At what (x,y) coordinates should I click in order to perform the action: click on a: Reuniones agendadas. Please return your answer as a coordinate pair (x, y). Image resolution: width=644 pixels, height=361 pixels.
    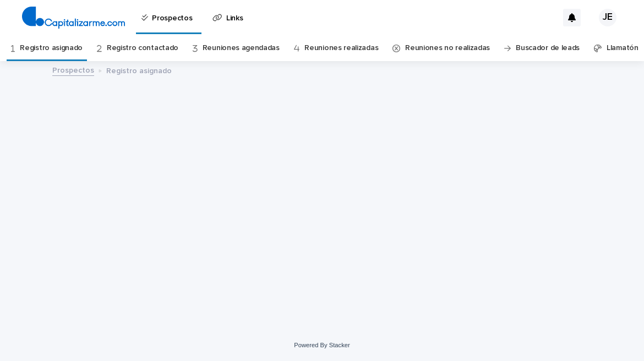
    Looking at the image, I should click on (241, 48).